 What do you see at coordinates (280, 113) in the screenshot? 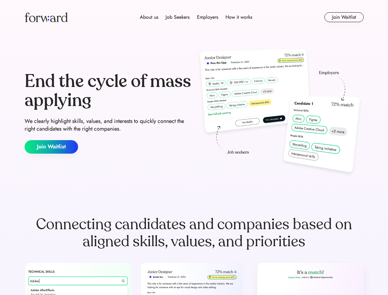
I see `img: hero-image.png` at bounding box center [280, 113].